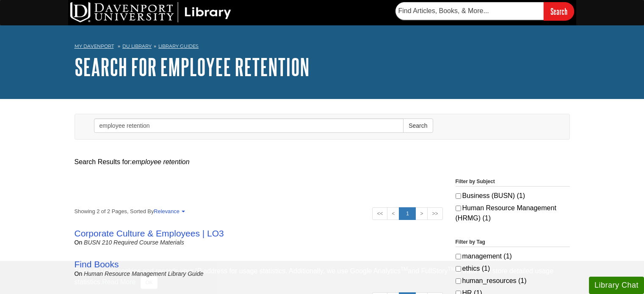 Image resolution: width=644 pixels, height=294 pixels. What do you see at coordinates (322, 47) in the screenshot?
I see `nav: breadcrumb` at bounding box center [322, 47].